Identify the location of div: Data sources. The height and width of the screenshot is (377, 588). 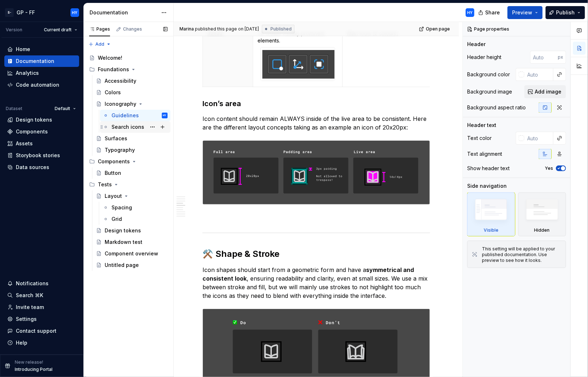
(32, 167).